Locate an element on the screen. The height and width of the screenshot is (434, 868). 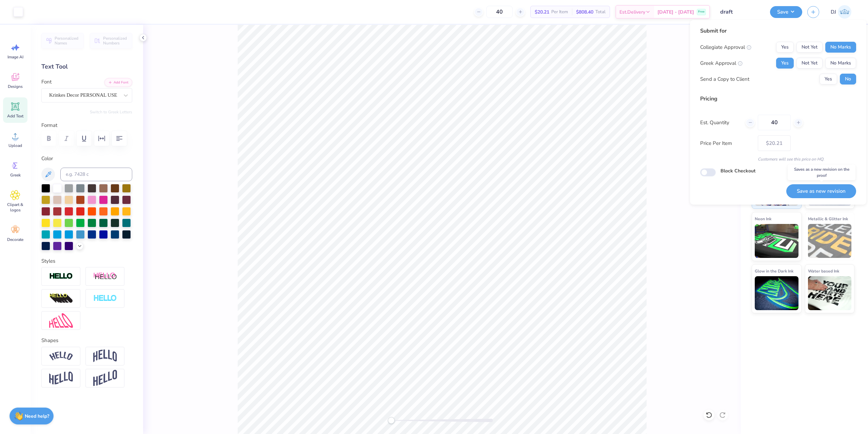
div: Accessibility label is located at coordinates (391, 420).